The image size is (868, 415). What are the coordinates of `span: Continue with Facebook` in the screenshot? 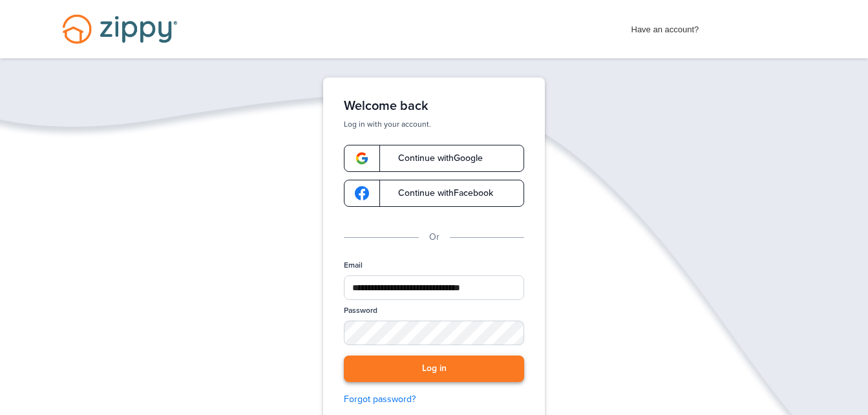 It's located at (439, 193).